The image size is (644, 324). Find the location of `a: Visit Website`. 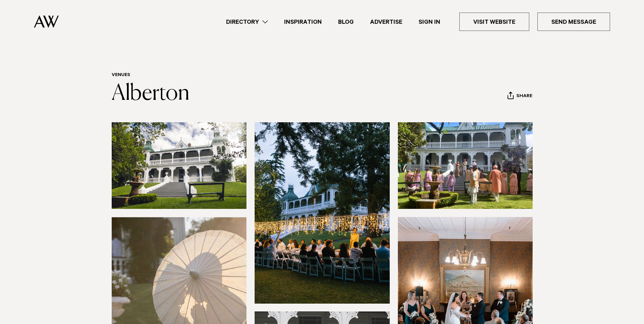

a: Visit Website is located at coordinates (494, 22).